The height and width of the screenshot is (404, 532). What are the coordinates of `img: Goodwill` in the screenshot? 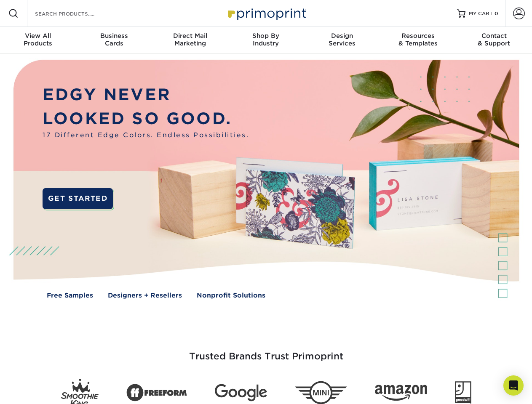 It's located at (463, 392).